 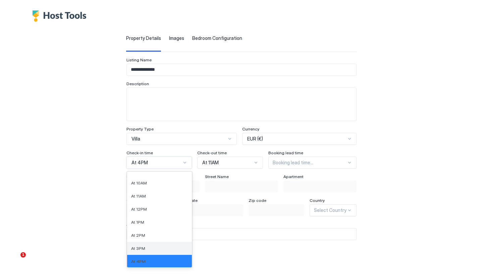 What do you see at coordinates (217, 176) in the screenshot?
I see `span: Street Name` at bounding box center [217, 176].